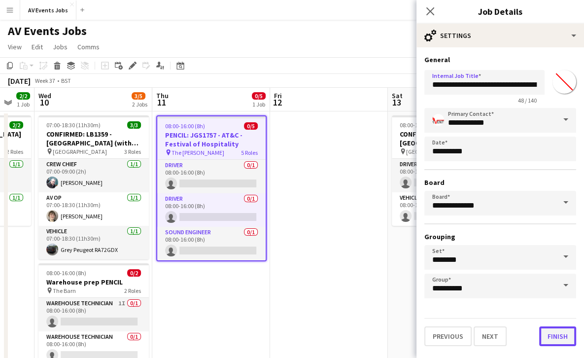  What do you see at coordinates (134, 125) in the screenshot?
I see `span: 3/3` at bounding box center [134, 125].